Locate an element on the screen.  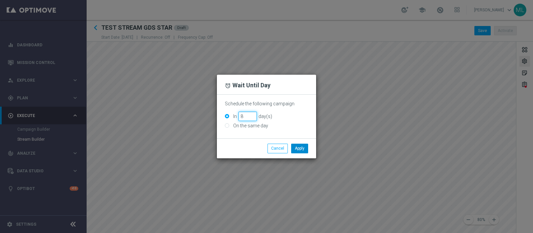
button: Apply is located at coordinates (300, 148).